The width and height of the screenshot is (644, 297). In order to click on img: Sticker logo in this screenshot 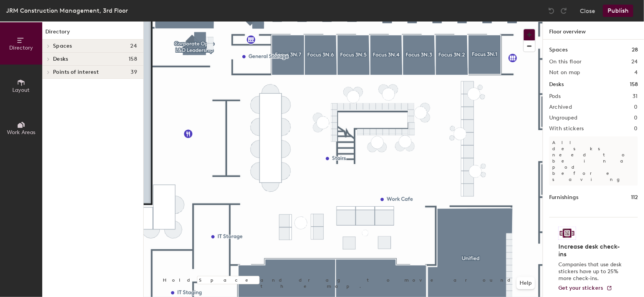, I will do `click(567, 233)`.